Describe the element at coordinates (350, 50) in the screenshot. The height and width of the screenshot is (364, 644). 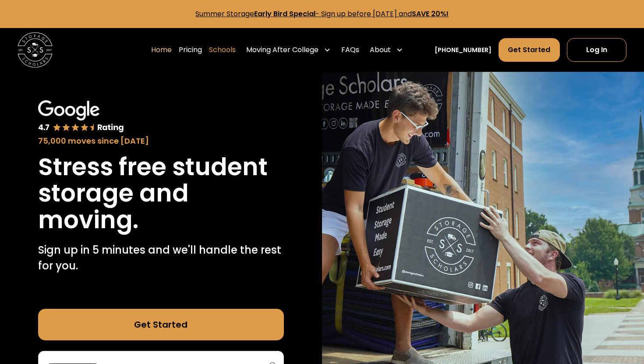
I see `a: FAQs` at that location.